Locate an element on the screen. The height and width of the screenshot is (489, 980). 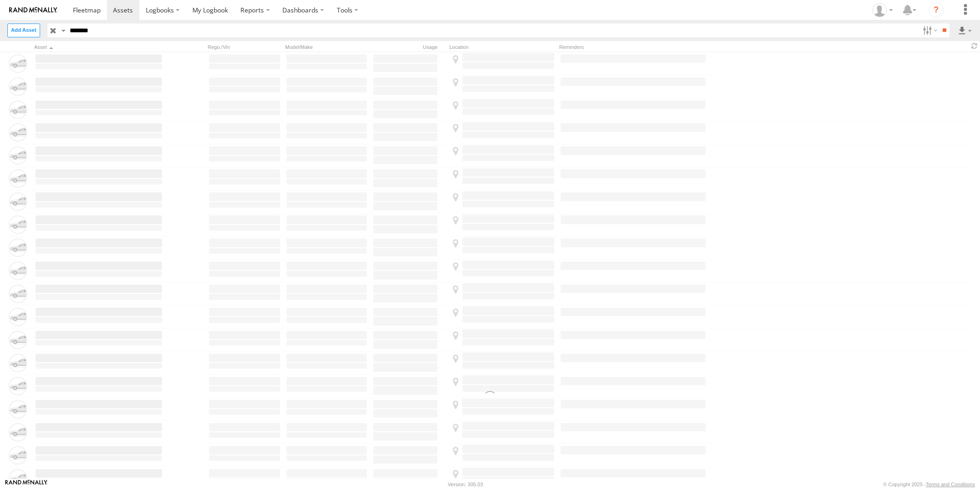
img: rand-logo.svg is located at coordinates (33, 10).